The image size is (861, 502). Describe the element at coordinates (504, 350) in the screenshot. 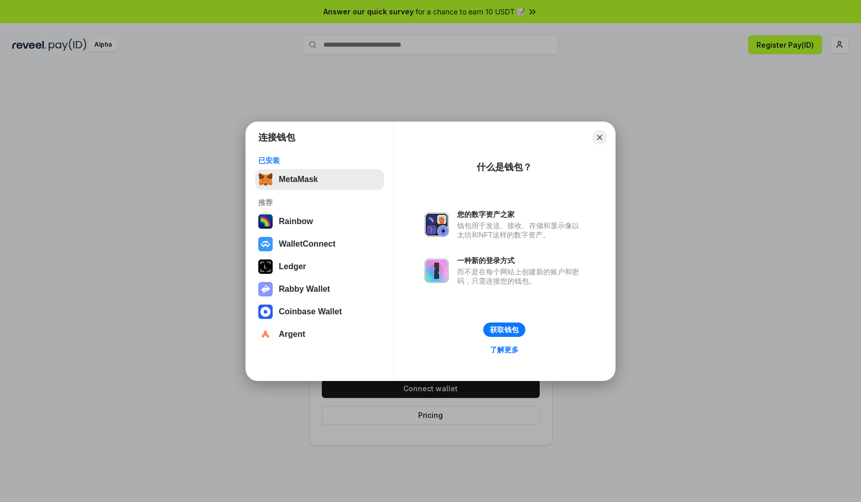

I see `div: 了解更多` at that location.